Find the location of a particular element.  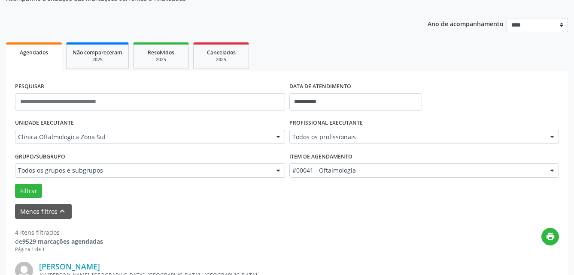

strong: 9529 marcações agendadas is located at coordinates (63, 242).